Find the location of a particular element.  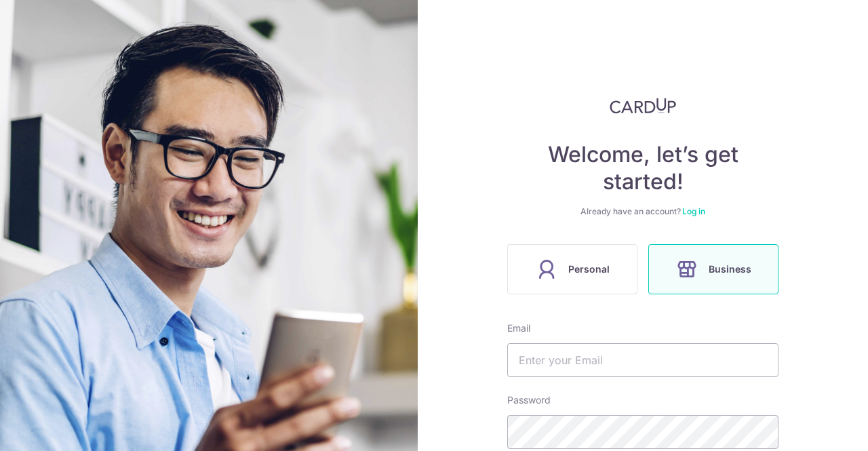

span: Business is located at coordinates (729, 269).